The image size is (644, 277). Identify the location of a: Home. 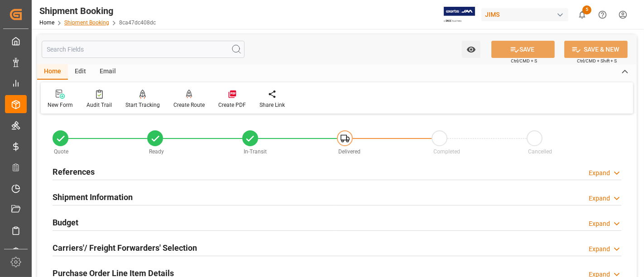
(46, 23).